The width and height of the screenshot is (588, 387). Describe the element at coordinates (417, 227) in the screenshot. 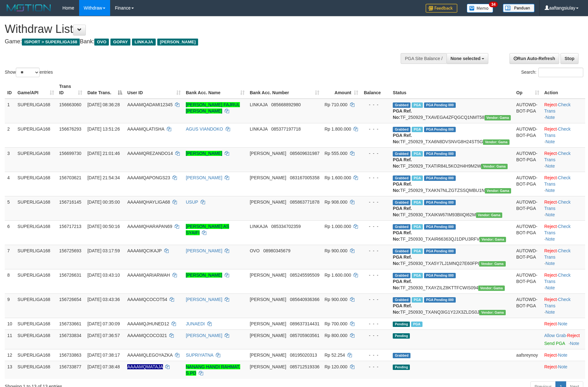

I see `span: Marked by aafnonsreyleab` at that location.